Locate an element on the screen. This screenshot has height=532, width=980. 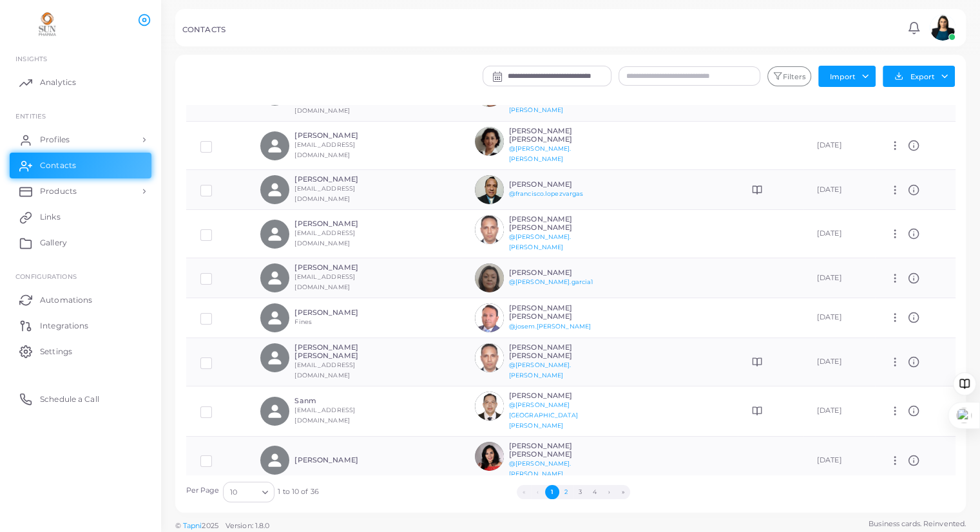
button: Go to page 2 is located at coordinates (567, 492).